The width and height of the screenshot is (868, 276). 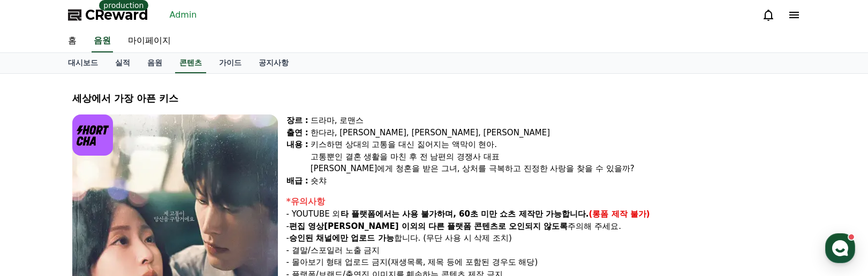 What do you see at coordinates (465, 214) in the screenshot?
I see `strong: 타 플랫폼에서는 사용 불가하며, 60초 미만 쇼츠 제작만 가능합니다.` at bounding box center [465, 214].